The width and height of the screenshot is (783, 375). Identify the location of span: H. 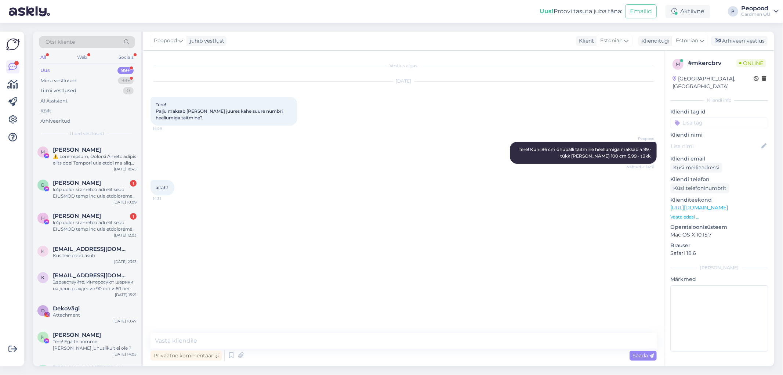
(43, 218).